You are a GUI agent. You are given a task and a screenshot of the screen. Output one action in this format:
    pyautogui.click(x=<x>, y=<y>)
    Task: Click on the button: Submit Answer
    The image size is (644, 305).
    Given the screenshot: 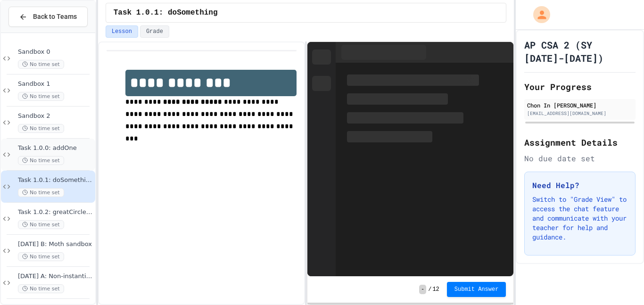 What is the action you would take?
    pyautogui.click(x=477, y=290)
    